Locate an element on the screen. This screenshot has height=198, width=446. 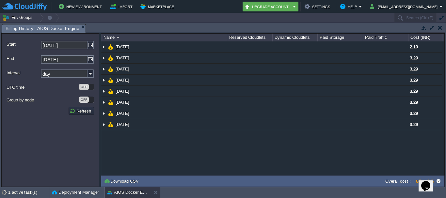
div: Reserved Cloudlets is located at coordinates (250, 38).